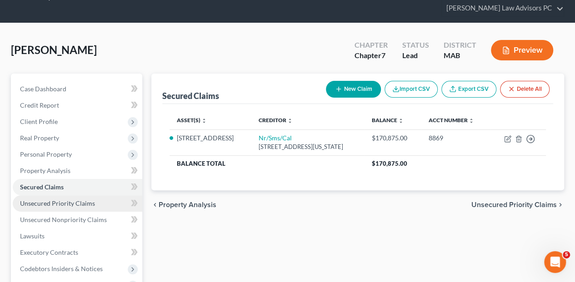  I want to click on div: Secured Claims, so click(191, 96).